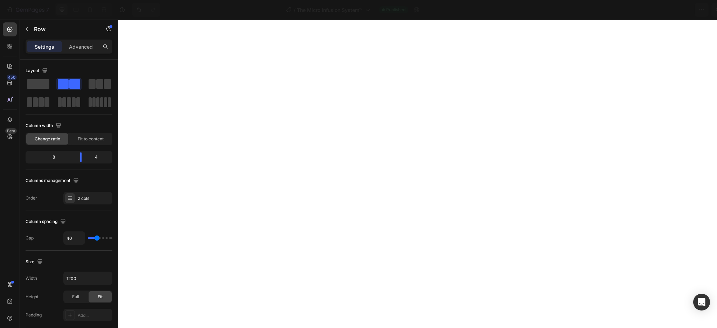 The width and height of the screenshot is (717, 328). What do you see at coordinates (603, 10) in the screenshot?
I see `span: 0 product assigned` at bounding box center [603, 10].